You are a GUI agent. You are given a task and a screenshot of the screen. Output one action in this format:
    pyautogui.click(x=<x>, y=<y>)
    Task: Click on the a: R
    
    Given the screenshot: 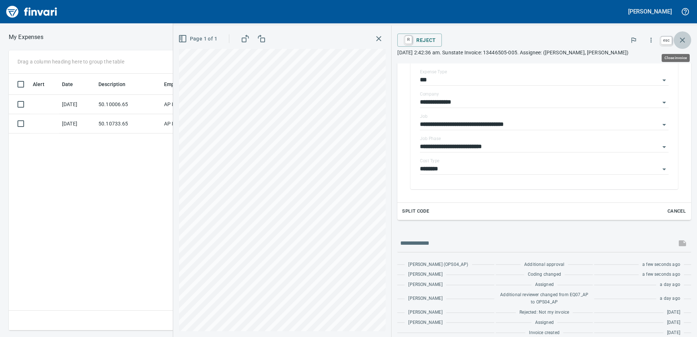 What is the action you would take?
    pyautogui.click(x=408, y=40)
    